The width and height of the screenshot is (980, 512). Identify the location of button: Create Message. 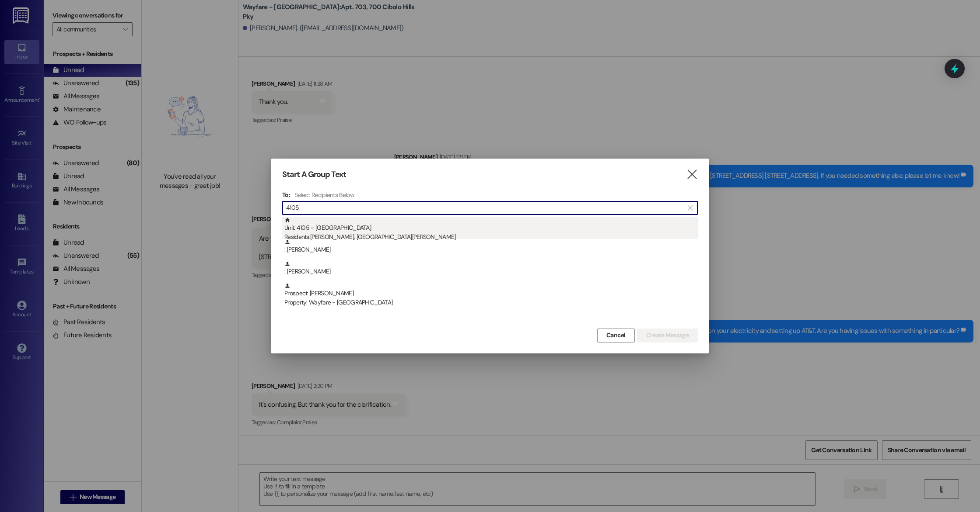
(667, 336).